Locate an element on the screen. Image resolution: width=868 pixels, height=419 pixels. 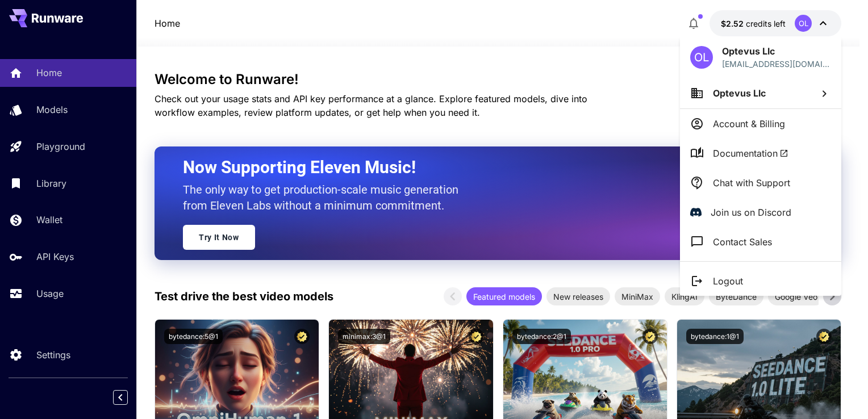
span: Optevus Llc is located at coordinates (739, 93).